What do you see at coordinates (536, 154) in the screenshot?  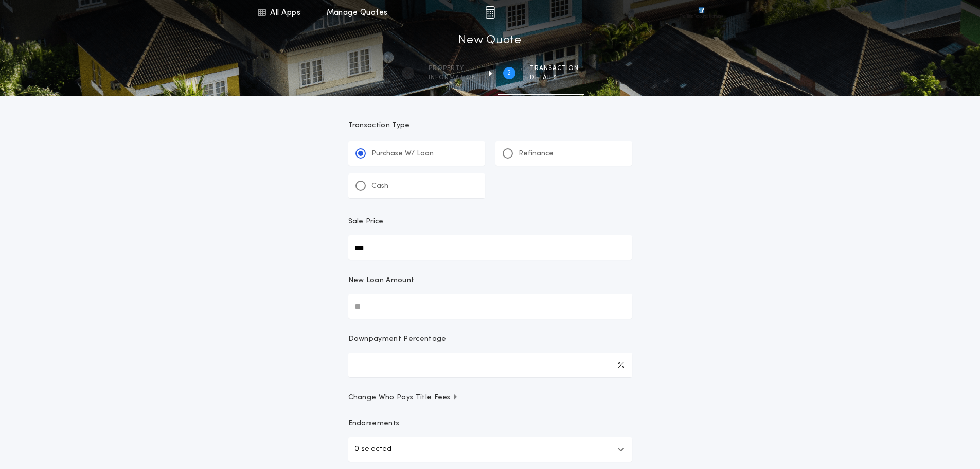 I see `p: Refinance` at bounding box center [536, 154].